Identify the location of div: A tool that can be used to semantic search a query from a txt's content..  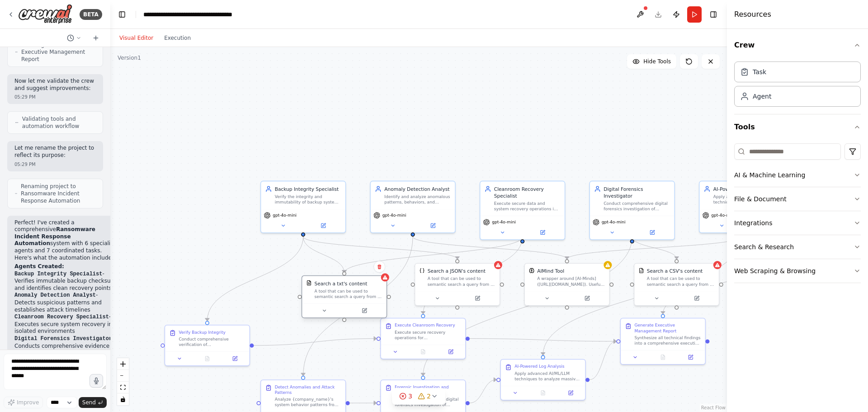
(349, 294).